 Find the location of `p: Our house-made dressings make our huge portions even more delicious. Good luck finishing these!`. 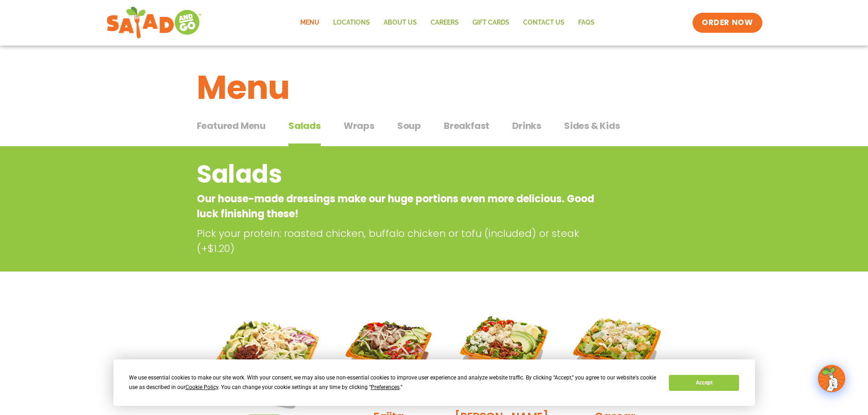

p: Our house-made dressings make our huge portions even more delicious. Good luck finishing these! is located at coordinates (397, 206).